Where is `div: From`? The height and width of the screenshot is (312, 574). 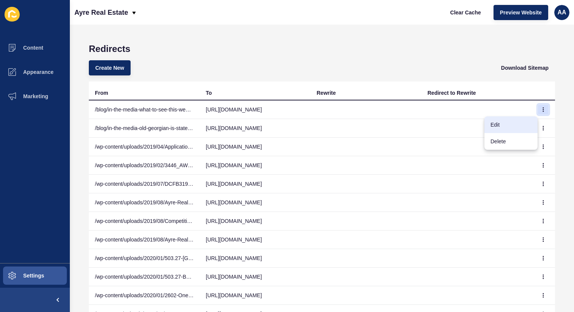 div: From is located at coordinates (101, 93).